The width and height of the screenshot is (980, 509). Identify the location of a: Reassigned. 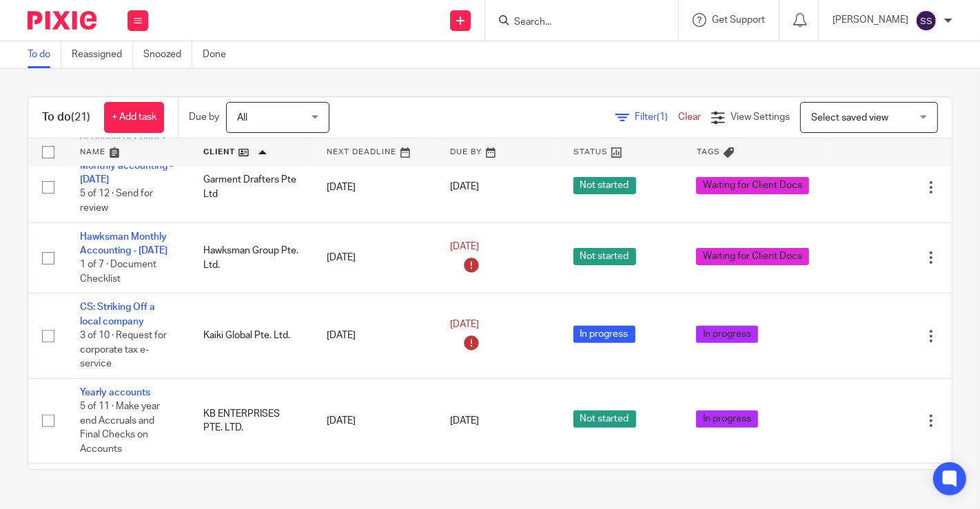
(102, 55).